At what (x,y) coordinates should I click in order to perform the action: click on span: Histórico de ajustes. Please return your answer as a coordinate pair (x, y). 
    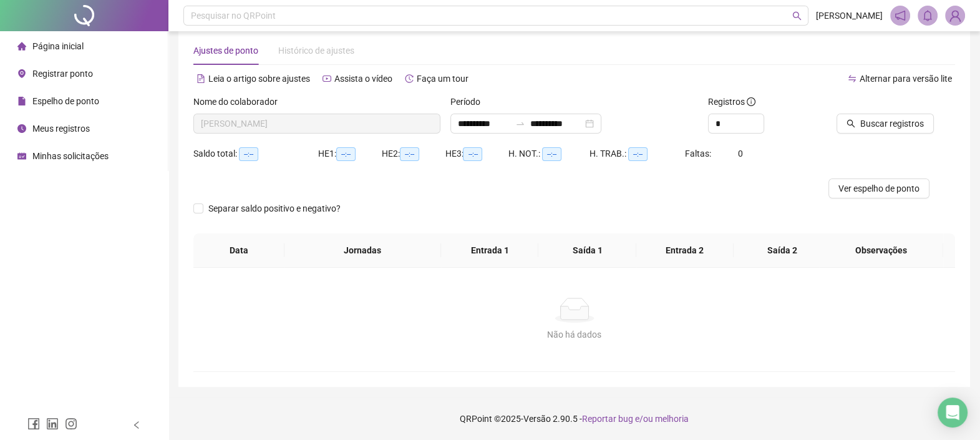
    Looking at the image, I should click on (316, 51).